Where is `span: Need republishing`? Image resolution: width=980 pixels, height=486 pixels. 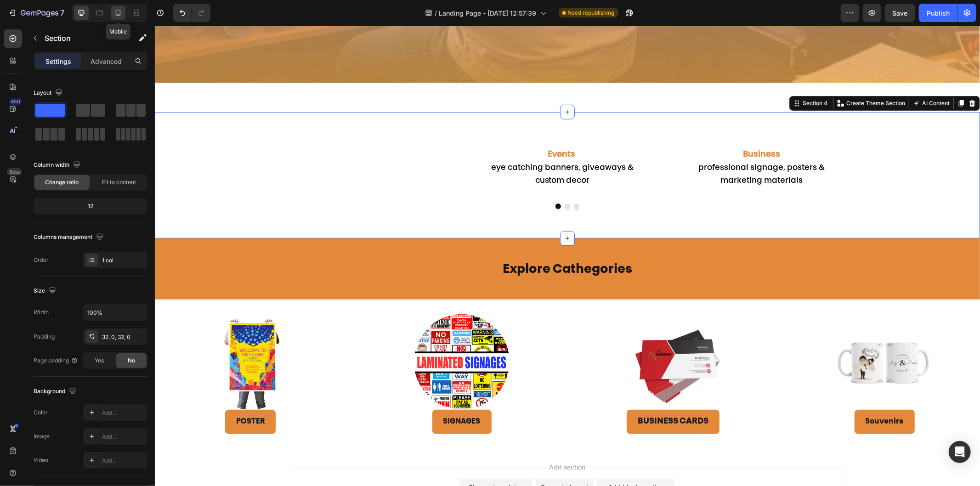
span: Need republishing is located at coordinates (592, 13).